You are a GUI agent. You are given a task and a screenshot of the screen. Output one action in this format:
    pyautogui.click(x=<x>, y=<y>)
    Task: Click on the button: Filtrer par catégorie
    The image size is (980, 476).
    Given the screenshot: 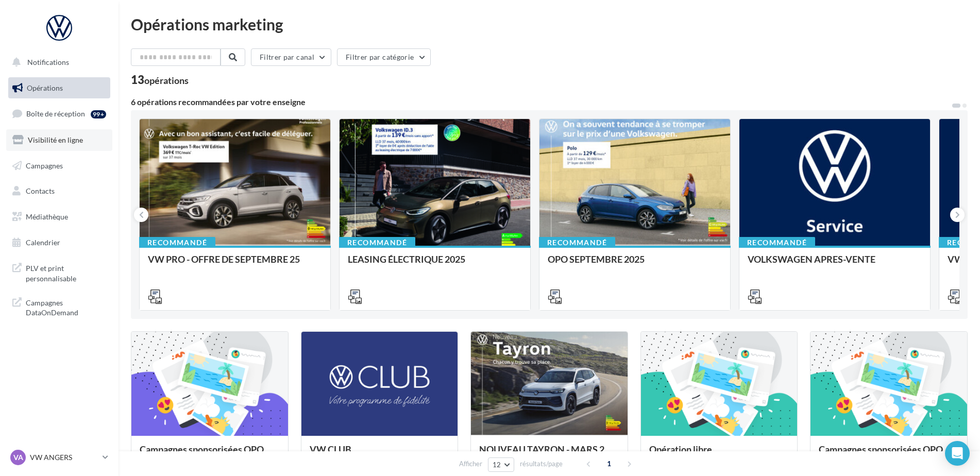 What is the action you would take?
    pyautogui.click(x=384, y=57)
    